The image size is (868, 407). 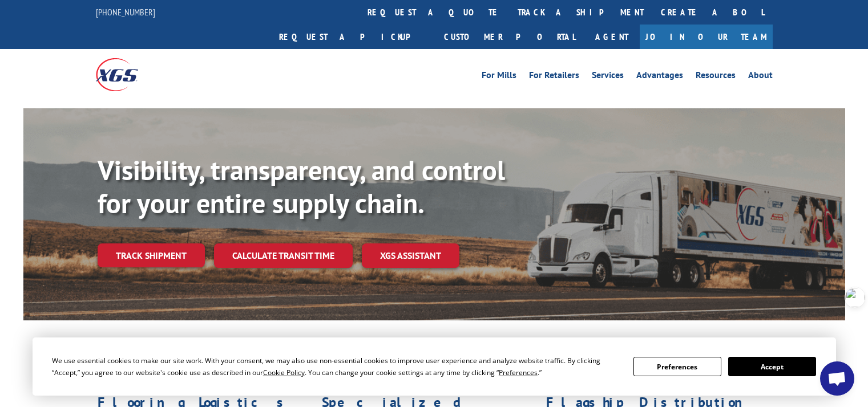 I want to click on a: For Retailers, so click(x=555, y=77).